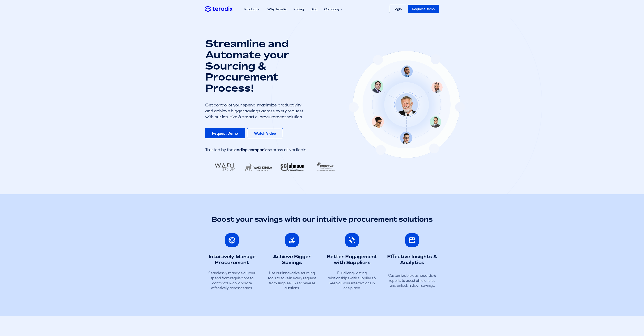 Image resolution: width=644 pixels, height=336 pixels. What do you see at coordinates (232, 260) in the screenshot?
I see `h3: Intuitively Manage Procurement` at bounding box center [232, 260].